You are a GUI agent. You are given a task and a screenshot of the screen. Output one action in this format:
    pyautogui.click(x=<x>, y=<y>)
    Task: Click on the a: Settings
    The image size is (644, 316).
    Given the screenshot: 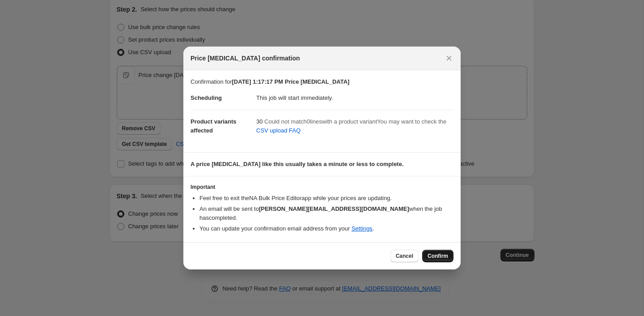 What is the action you would take?
    pyautogui.click(x=362, y=228)
    